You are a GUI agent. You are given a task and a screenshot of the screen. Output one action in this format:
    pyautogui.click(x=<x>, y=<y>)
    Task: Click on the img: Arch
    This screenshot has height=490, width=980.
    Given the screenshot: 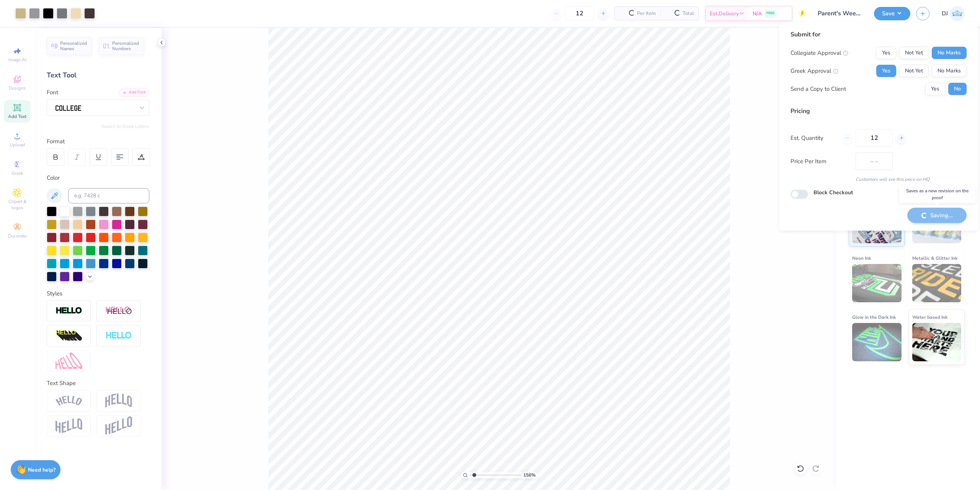 What is the action you would take?
    pyautogui.click(x=118, y=400)
    